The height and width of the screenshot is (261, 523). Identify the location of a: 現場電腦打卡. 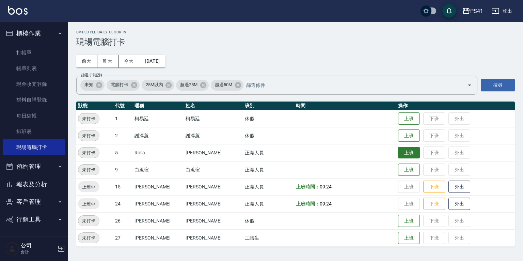
(34, 147).